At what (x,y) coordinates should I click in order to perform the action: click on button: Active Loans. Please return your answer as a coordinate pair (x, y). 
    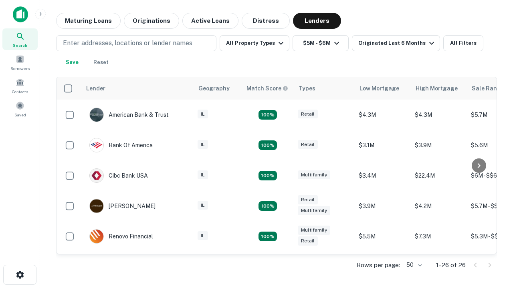
    Looking at the image, I should click on (210, 21).